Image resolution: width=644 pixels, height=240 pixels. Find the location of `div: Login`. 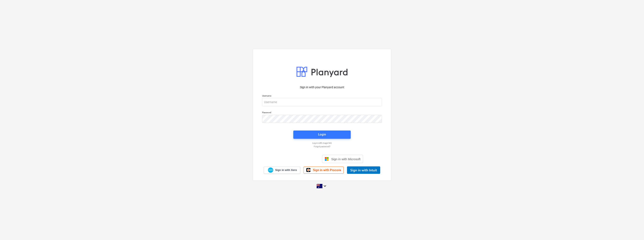

div: Login is located at coordinates (322, 135).